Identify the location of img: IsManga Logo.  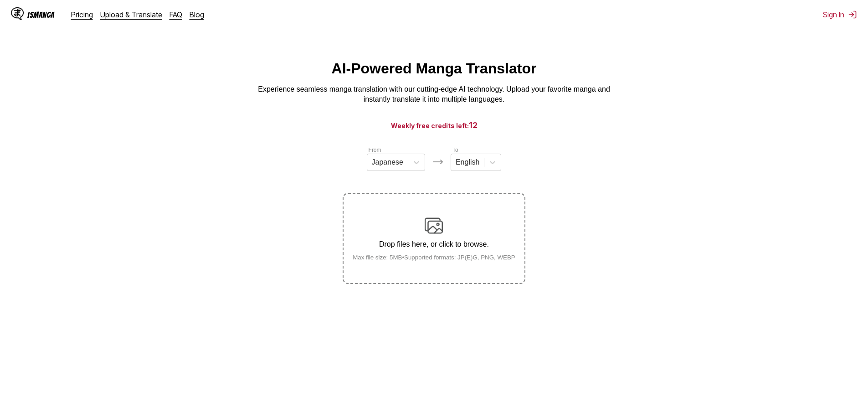
(17, 13).